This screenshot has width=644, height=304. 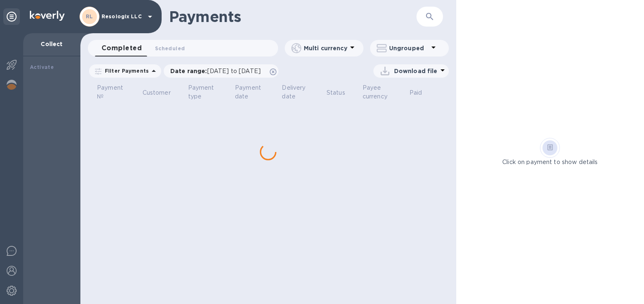 What do you see at coordinates (162, 93) in the screenshot?
I see `span: Customer` at bounding box center [162, 93].